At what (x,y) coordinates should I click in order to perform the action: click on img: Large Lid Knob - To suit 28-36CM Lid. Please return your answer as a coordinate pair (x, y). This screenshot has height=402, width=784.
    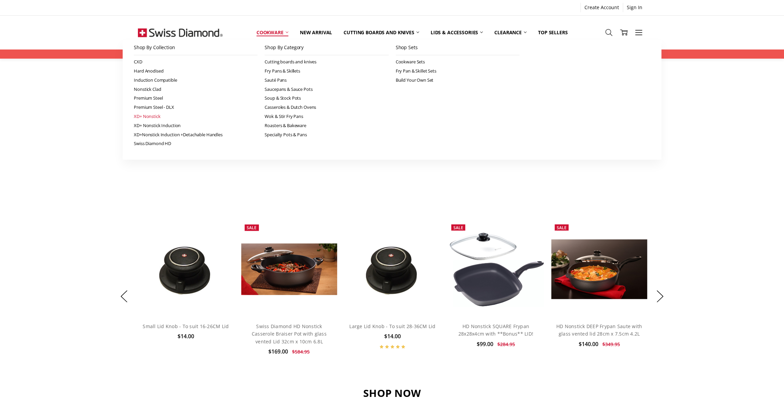
    Looking at the image, I should click on (392, 269).